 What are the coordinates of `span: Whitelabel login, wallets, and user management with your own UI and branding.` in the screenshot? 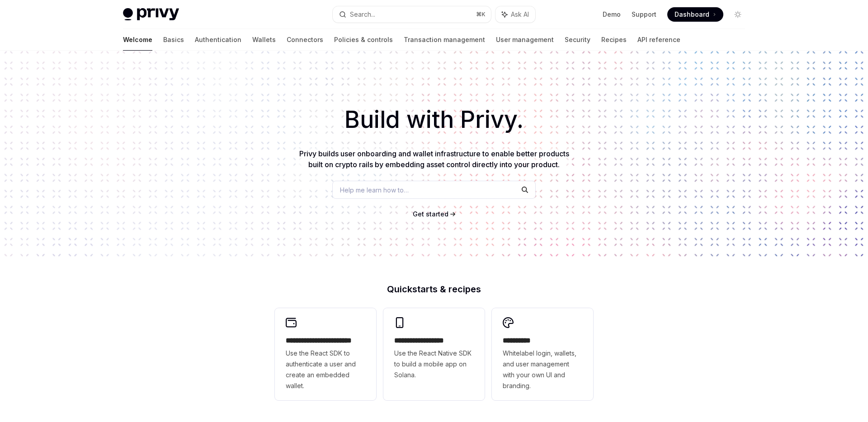 It's located at (542, 370).